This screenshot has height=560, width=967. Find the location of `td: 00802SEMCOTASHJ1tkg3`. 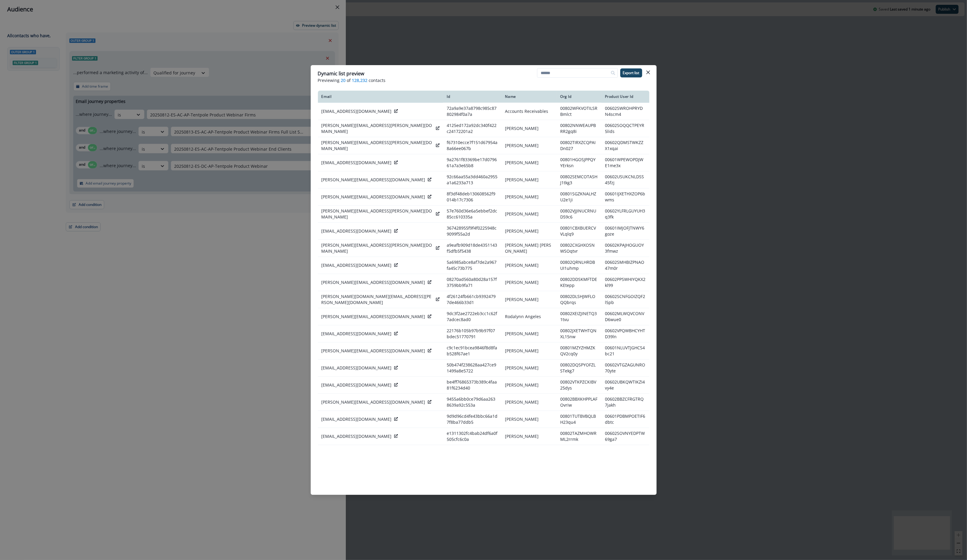

td: 00802SEMCOTASHJ1tkg3 is located at coordinates (579, 179).